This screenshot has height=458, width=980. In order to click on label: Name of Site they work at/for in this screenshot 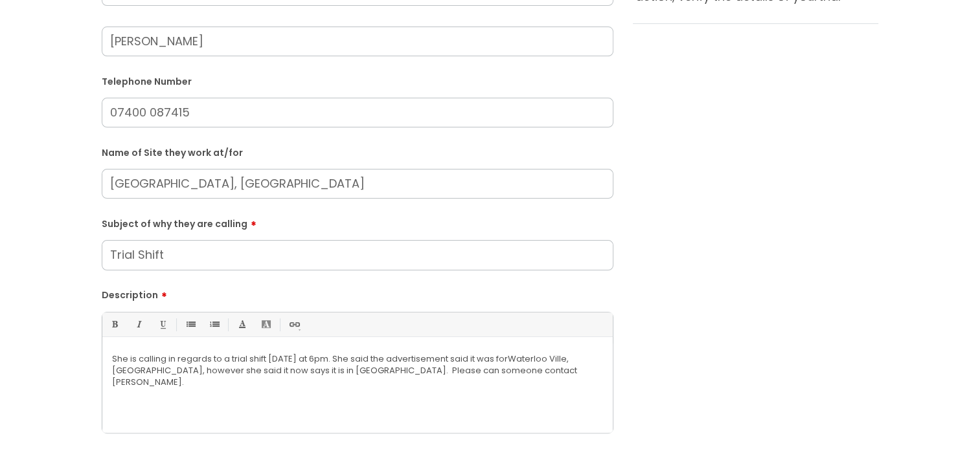, I will do `click(357, 151)`.